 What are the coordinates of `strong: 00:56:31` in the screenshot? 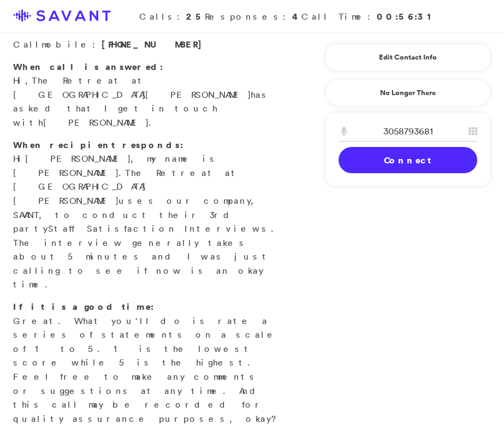 It's located at (406, 16).